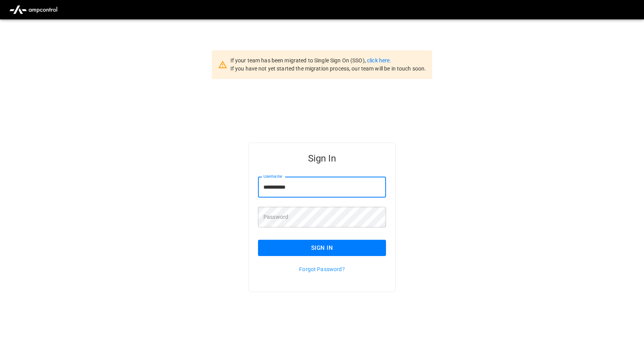 The width and height of the screenshot is (644, 361). Describe the element at coordinates (33, 10) in the screenshot. I see `img: ampcontrol.io logo` at that location.